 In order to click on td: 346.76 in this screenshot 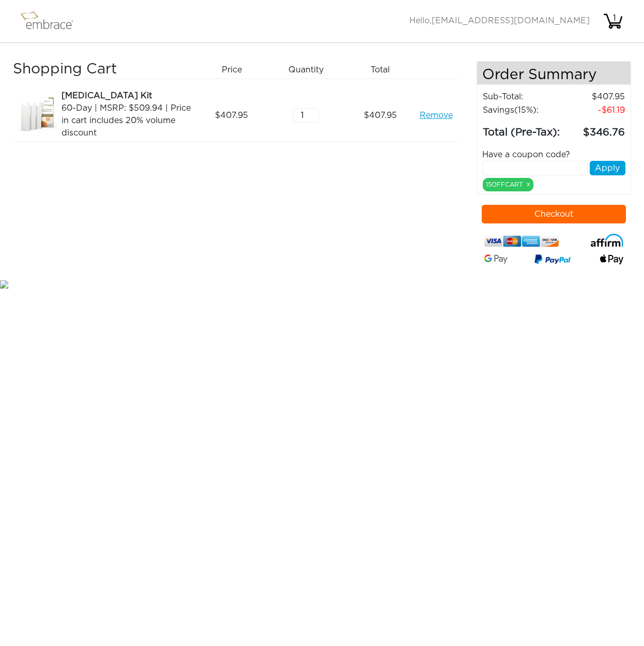, I will do `click(593, 129)`.